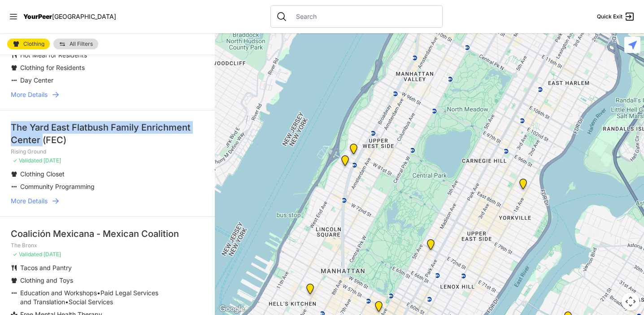  What do you see at coordinates (310, 291) in the screenshot?
I see `div: 9th Avenue Drop-in Center` at bounding box center [310, 291].